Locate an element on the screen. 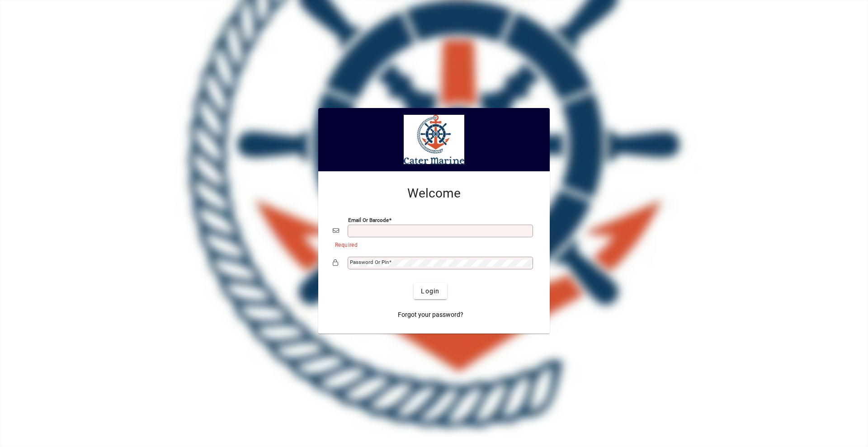  button: Login is located at coordinates (430, 291).